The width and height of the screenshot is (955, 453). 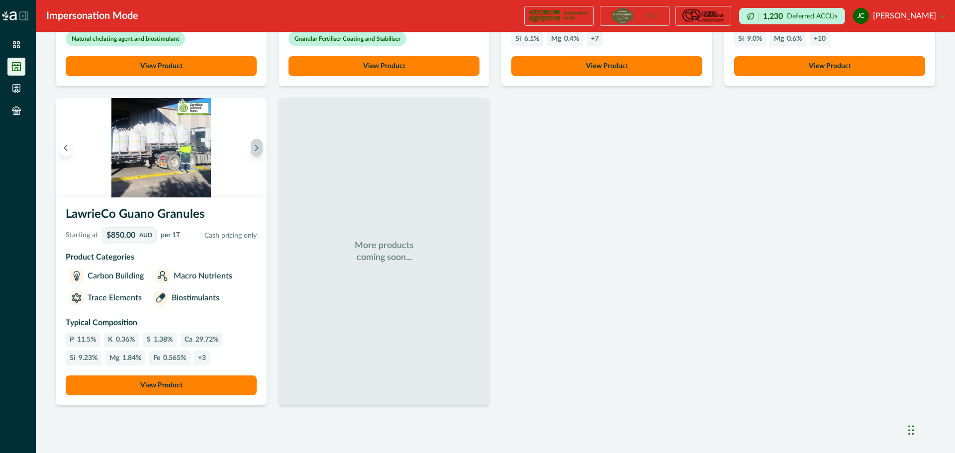 What do you see at coordinates (161, 216) in the screenshot?
I see `h3: LawrieCo Guano Granules` at bounding box center [161, 216].